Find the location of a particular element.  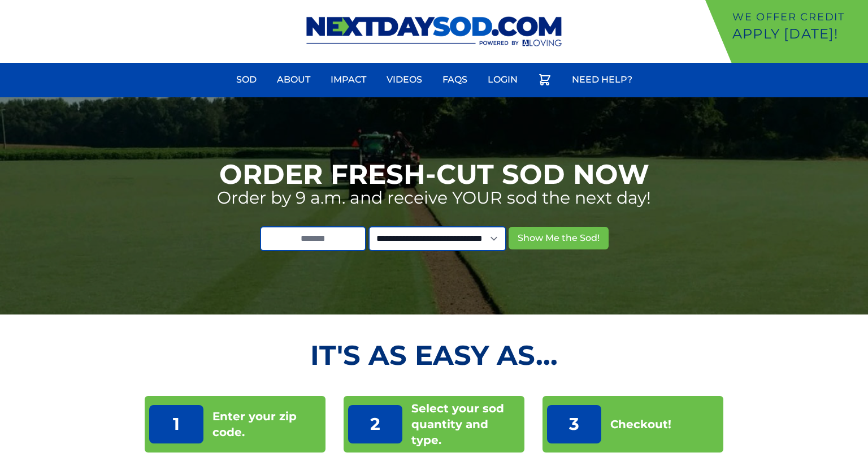

p: 3 is located at coordinates (574, 424).